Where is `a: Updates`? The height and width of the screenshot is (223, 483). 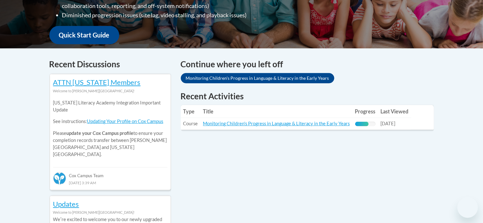
a: Updates is located at coordinates (66, 204).